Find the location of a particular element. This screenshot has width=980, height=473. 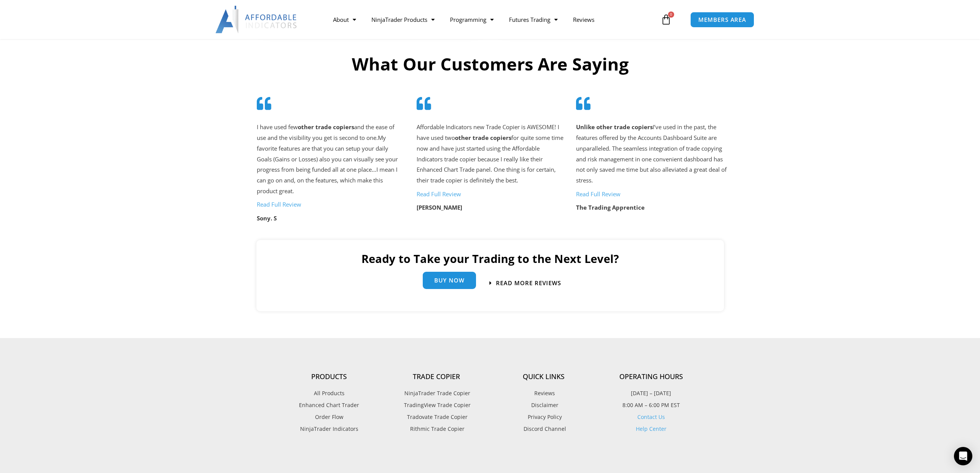

span: NinjaTrader Indicators is located at coordinates (329, 429).